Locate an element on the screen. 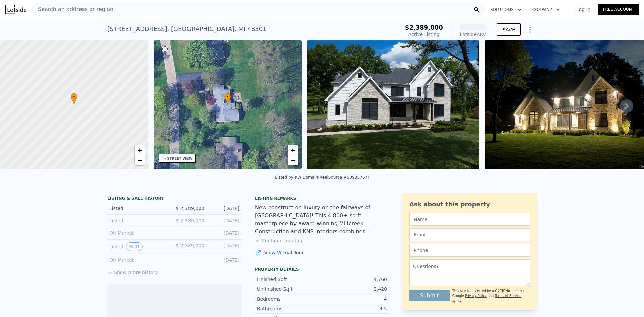 The width and height of the screenshot is (644, 317). img: Lotside is located at coordinates (16, 10).